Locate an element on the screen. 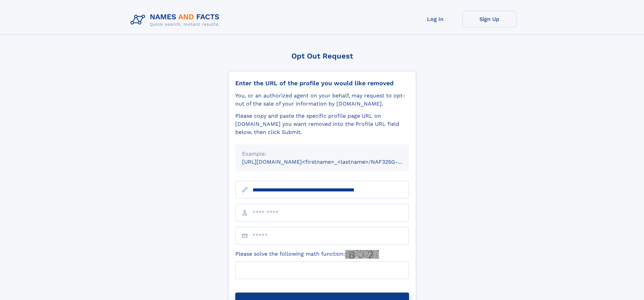 Image resolution: width=644 pixels, height=300 pixels. a: Sign Up is located at coordinates (490, 19).